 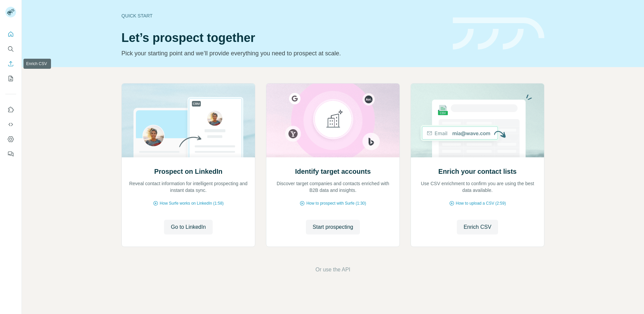 I want to click on button: Start prospecting, so click(x=333, y=227).